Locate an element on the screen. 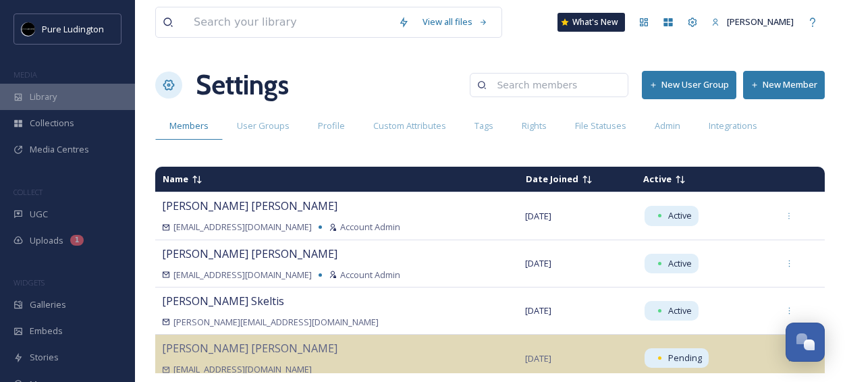 Image resolution: width=845 pixels, height=382 pixels. span: Name is located at coordinates (175, 179).